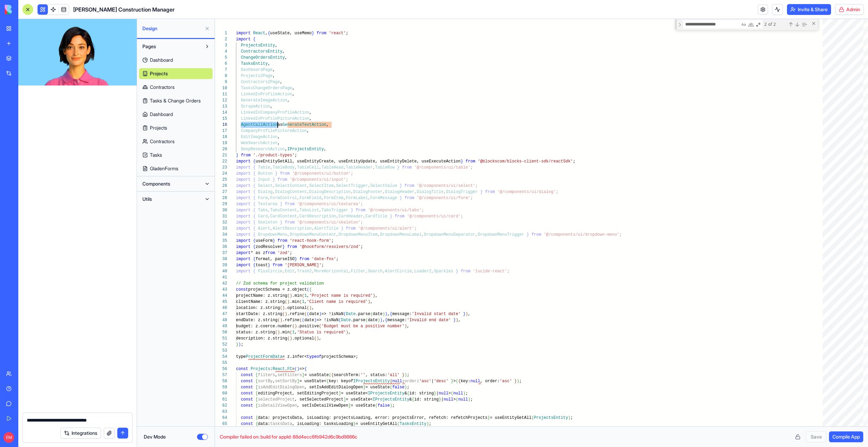  I want to click on span: DialogTitle, so click(430, 192).